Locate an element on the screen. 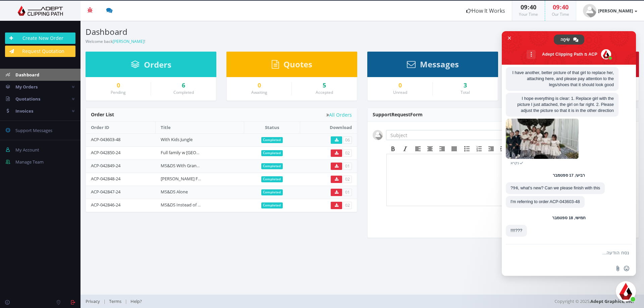 The image size is (644, 308). div: 5 is located at coordinates (324, 85).